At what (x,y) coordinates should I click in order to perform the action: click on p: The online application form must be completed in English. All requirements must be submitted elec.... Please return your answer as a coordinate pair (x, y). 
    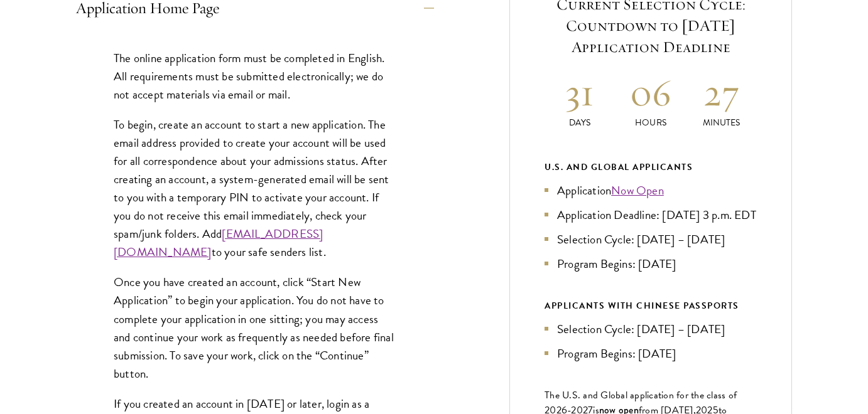
    Looking at the image, I should click on (255, 76).